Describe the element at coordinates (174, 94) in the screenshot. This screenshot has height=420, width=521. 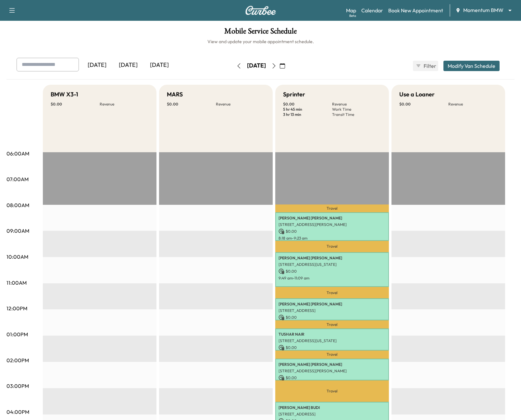
I see `h5: MARS` at that location.